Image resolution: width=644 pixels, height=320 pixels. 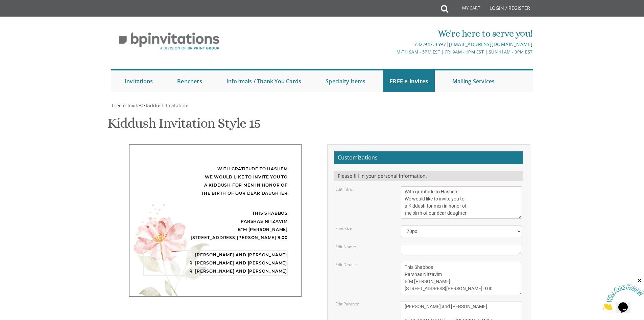 What do you see at coordinates (409, 81) in the screenshot?
I see `a: FREE e-Invites` at bounding box center [409, 81].